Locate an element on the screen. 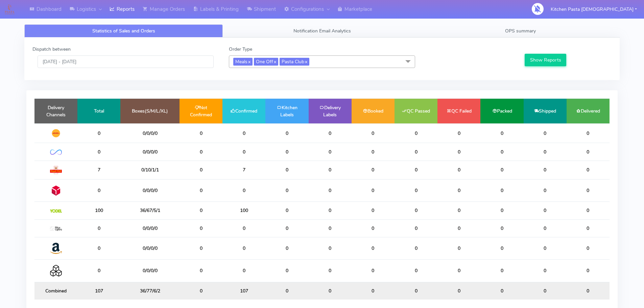 The image size is (644, 308). td: Shipped is located at coordinates (545, 111).